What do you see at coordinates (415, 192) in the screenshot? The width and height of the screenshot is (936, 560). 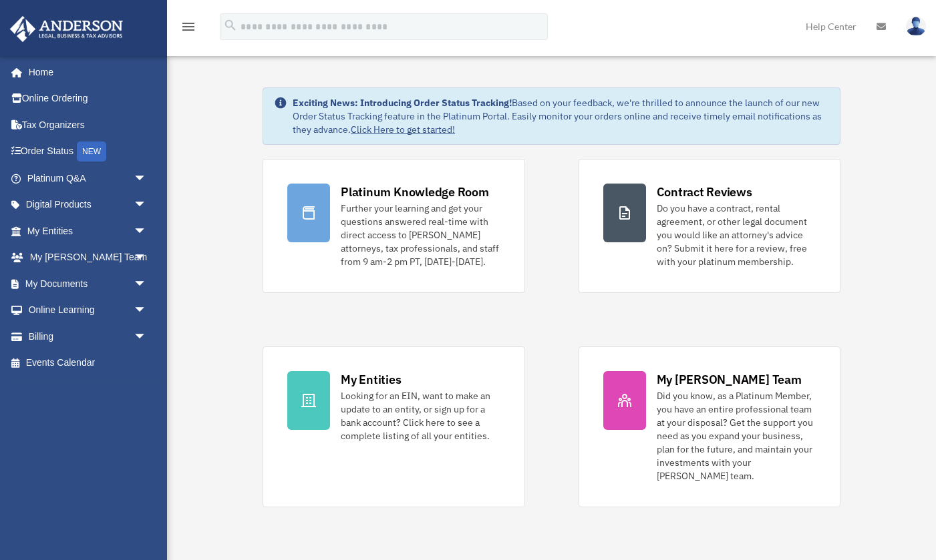 I see `div: Platinum Knowledge Room` at bounding box center [415, 192].